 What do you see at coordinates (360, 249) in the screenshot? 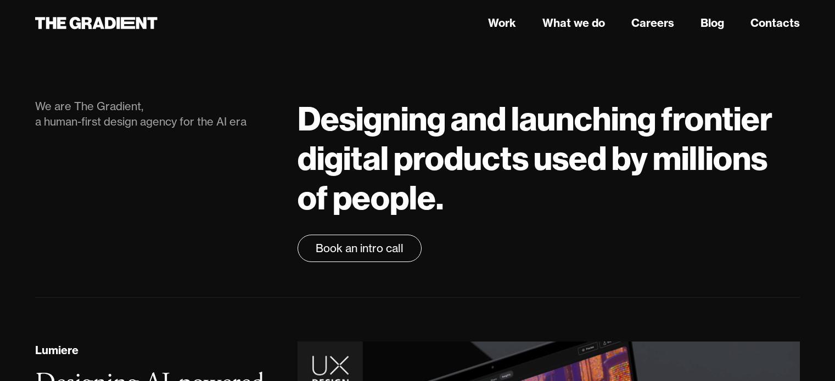
I see `a: Book an intro call` at bounding box center [360, 249].